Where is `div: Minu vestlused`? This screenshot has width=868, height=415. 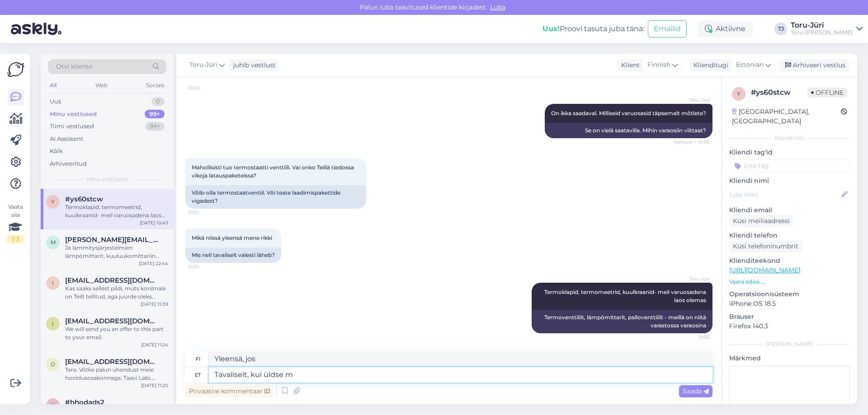
div: Minu vestlused is located at coordinates (73, 115).